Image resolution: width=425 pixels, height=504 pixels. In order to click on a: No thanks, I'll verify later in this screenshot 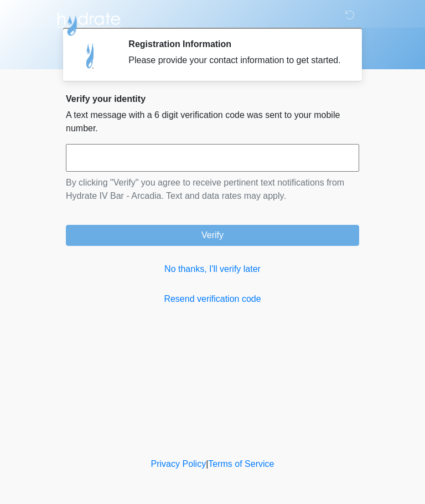, I will do `click(212, 269)`.